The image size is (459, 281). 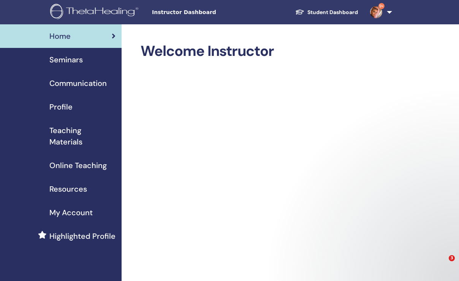 What do you see at coordinates (61, 107) in the screenshot?
I see `span: Profile` at bounding box center [61, 107].